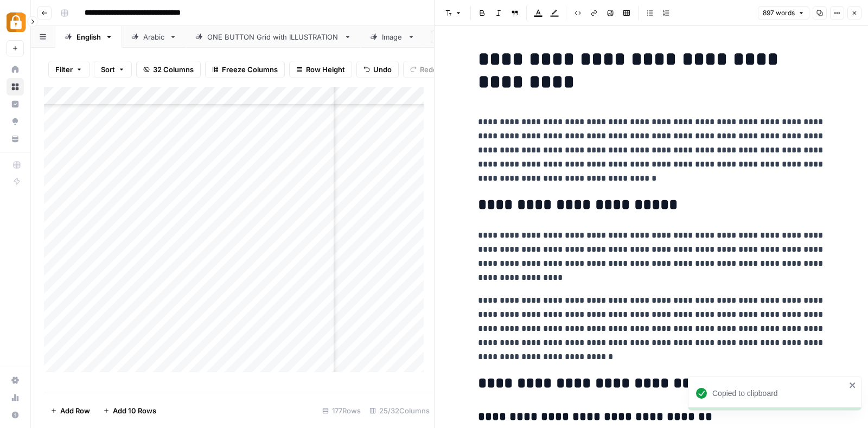 The height and width of the screenshot is (428, 868). What do you see at coordinates (15, 22) in the screenshot?
I see `button: Workspace: Adzz` at bounding box center [15, 22].